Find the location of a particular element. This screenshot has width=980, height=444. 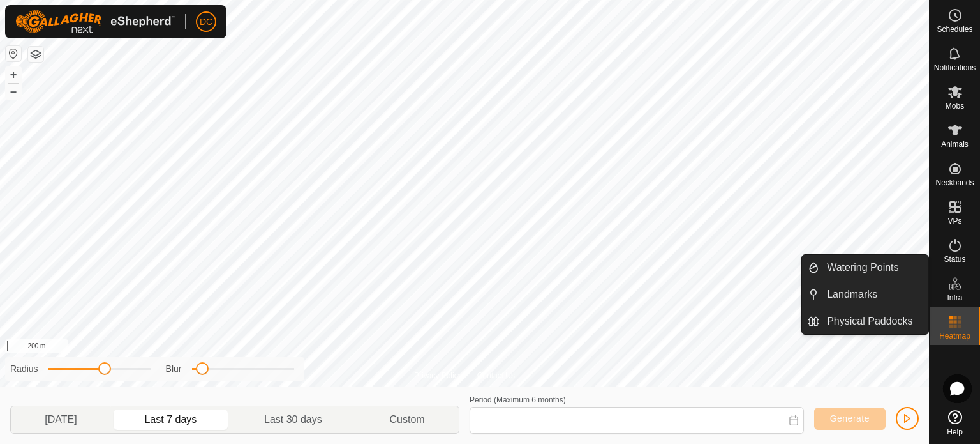

span: Infra is located at coordinates (954, 298).